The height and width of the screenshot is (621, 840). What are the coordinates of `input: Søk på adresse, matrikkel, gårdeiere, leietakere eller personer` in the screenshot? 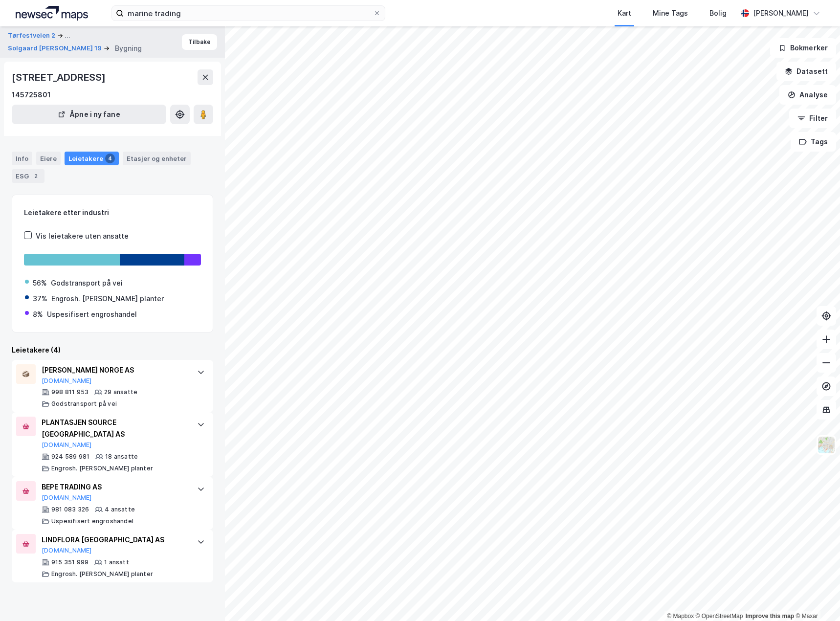 It's located at (248, 13).